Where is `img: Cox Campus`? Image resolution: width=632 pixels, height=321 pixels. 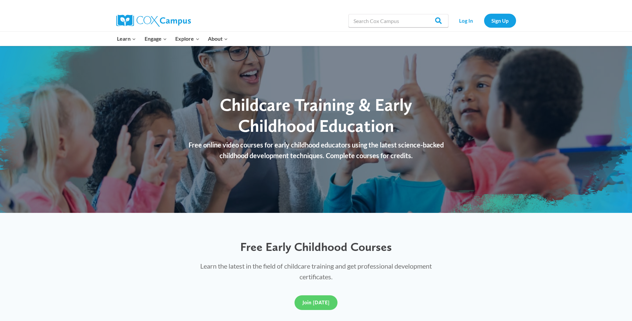 img: Cox Campus is located at coordinates (154, 21).